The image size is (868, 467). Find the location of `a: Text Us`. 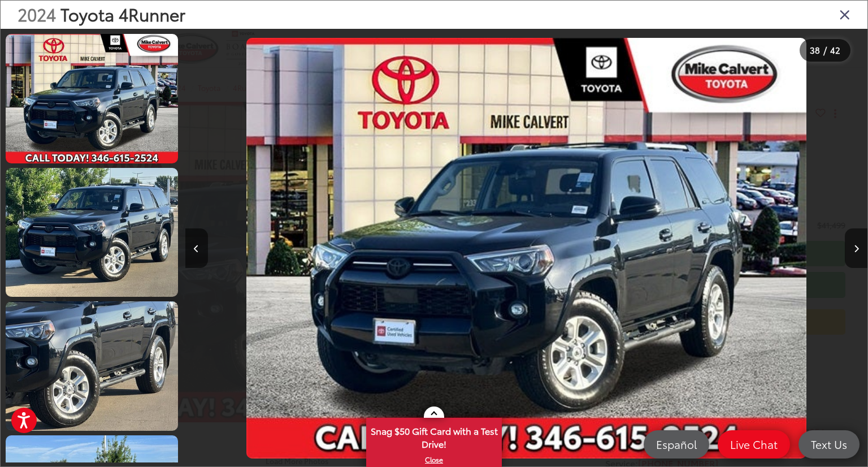

a: Text Us is located at coordinates (829, 444).